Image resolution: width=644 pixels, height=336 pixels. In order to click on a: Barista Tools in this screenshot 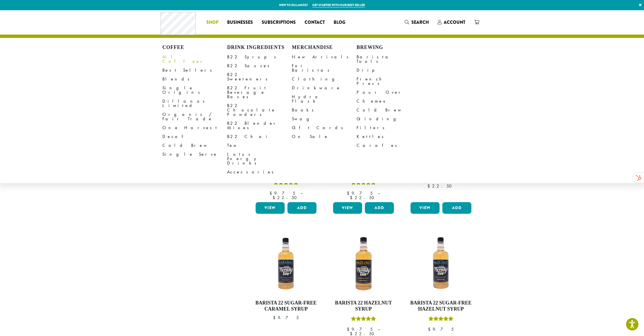, I will do `click(389, 59)`.